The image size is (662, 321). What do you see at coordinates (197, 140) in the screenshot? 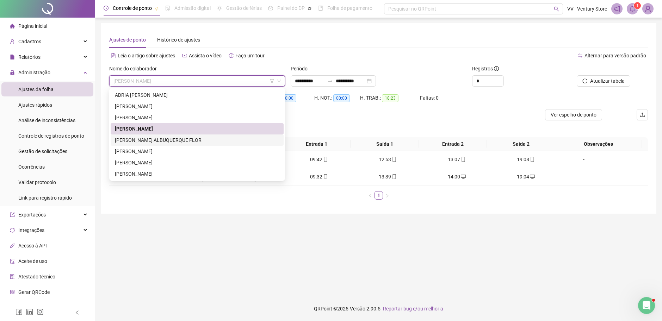
I see `div: MARIA CLAUDIANE M. ALBUQUERQUE FLOR` at bounding box center [197, 140].